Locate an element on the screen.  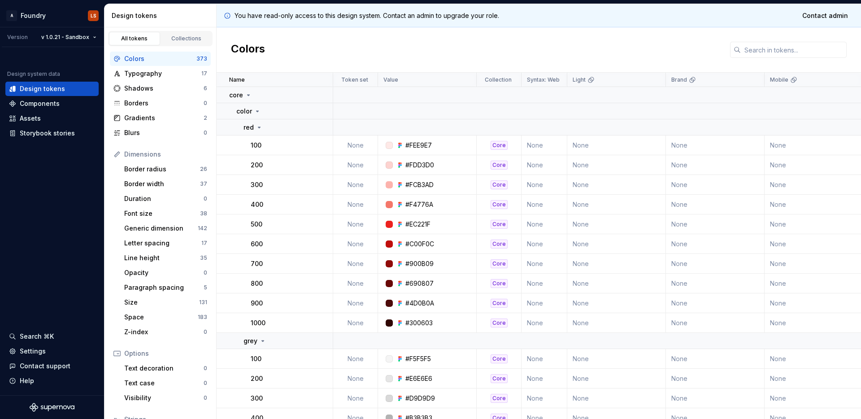
div: #EC221F is located at coordinates (418, 224).